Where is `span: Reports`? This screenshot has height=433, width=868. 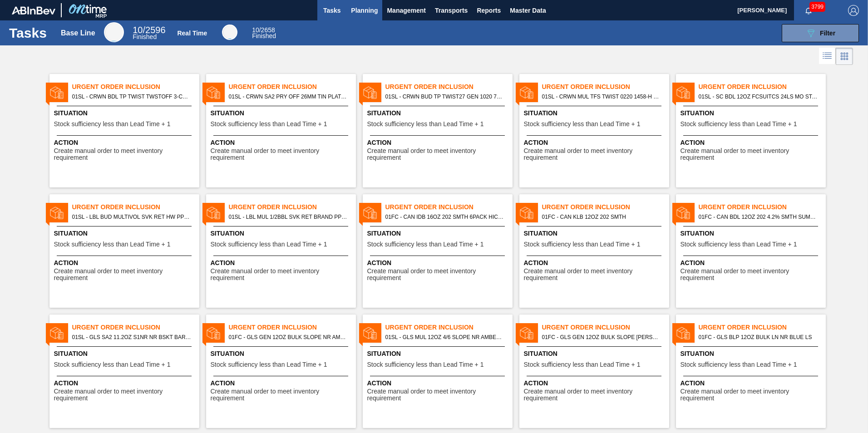
span: Reports is located at coordinates (489, 10).